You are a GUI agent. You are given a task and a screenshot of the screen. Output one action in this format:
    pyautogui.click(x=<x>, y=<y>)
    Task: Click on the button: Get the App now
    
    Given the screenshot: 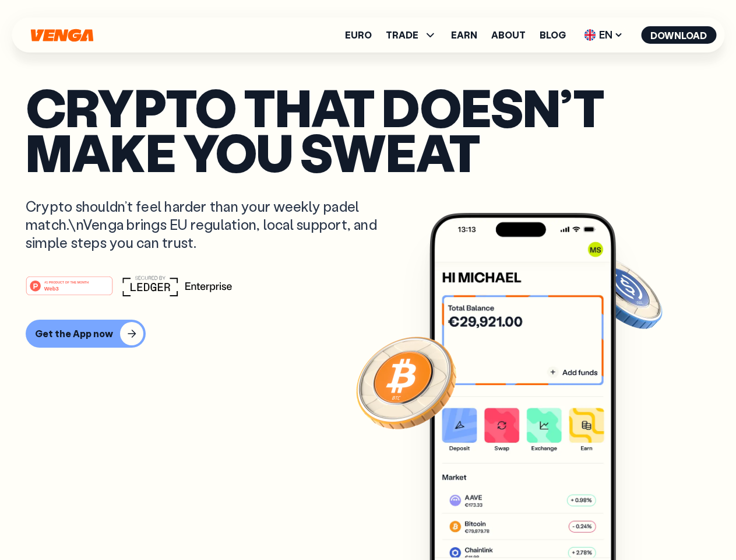 What is the action you would take?
    pyautogui.click(x=86, y=334)
    